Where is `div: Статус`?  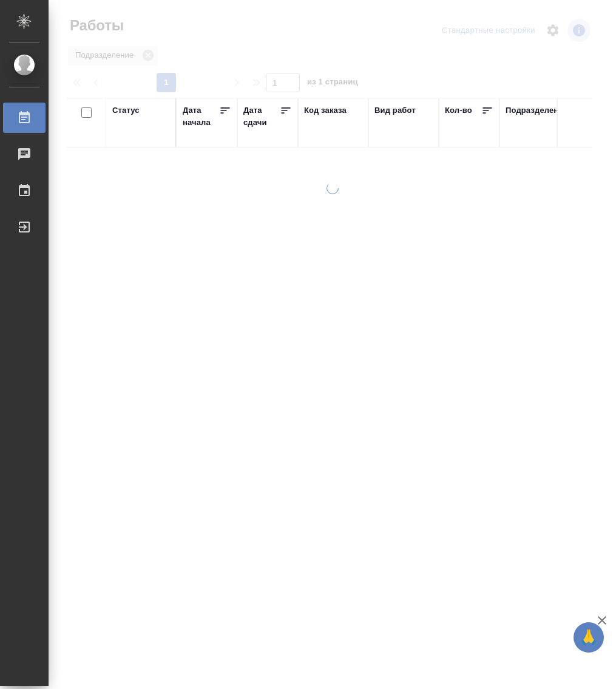 div: Статус is located at coordinates (125, 110).